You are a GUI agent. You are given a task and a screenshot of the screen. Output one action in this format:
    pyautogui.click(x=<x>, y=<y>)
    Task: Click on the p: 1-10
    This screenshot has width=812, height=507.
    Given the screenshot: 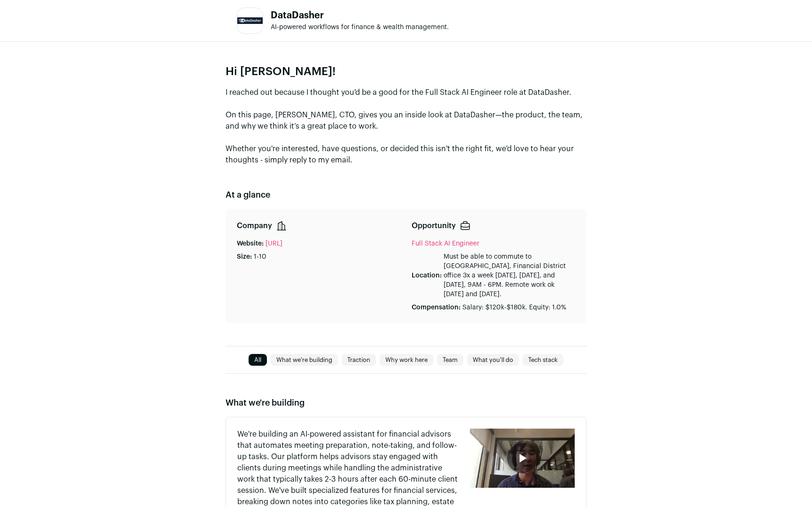 What is the action you would take?
    pyautogui.click(x=260, y=257)
    